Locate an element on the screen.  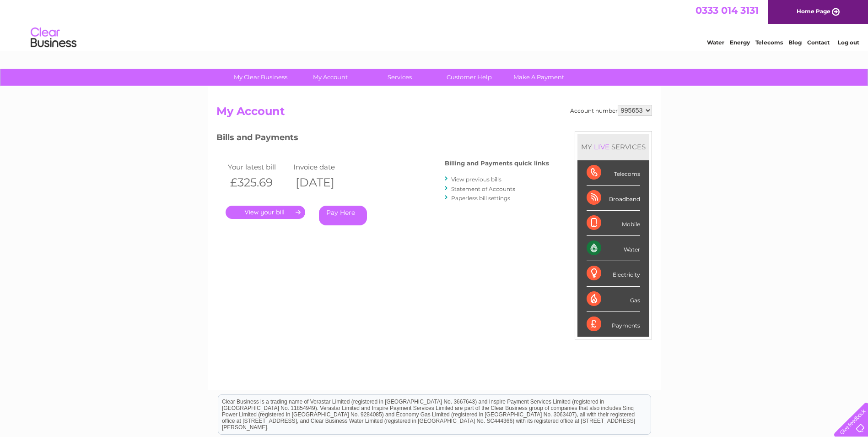
div: Gas is located at coordinates (613, 299).